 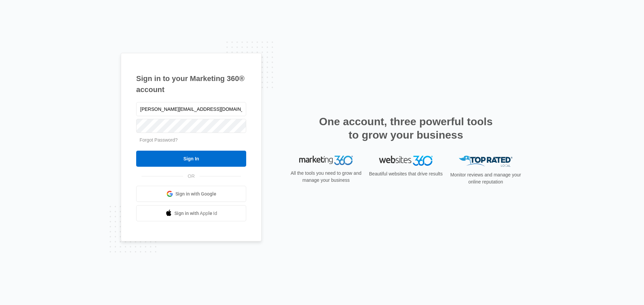 I want to click on img: Top Rated Local, so click(x=486, y=161).